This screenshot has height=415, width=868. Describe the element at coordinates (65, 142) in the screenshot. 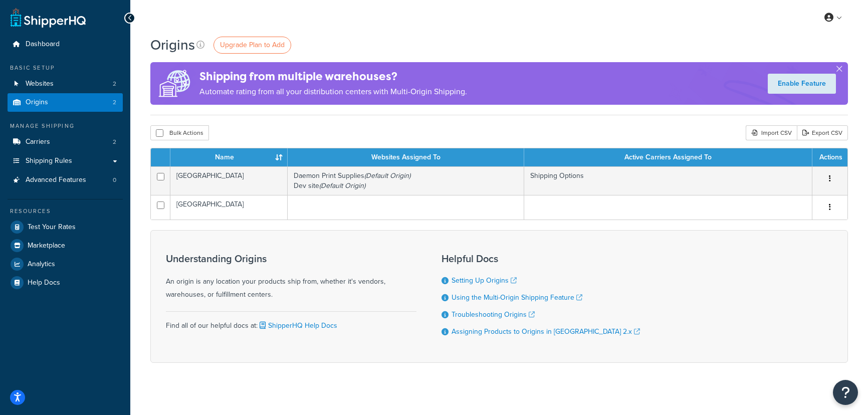

I see `a: Carriers 2` at that location.